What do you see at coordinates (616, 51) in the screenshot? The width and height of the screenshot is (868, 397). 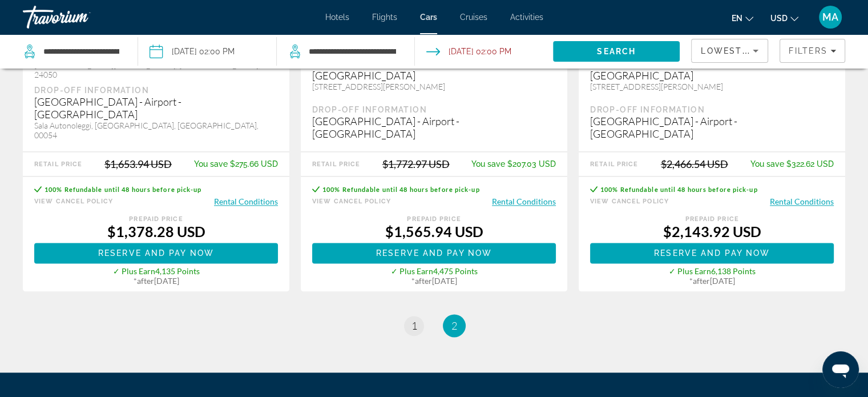 I see `button: Search` at bounding box center [616, 51].